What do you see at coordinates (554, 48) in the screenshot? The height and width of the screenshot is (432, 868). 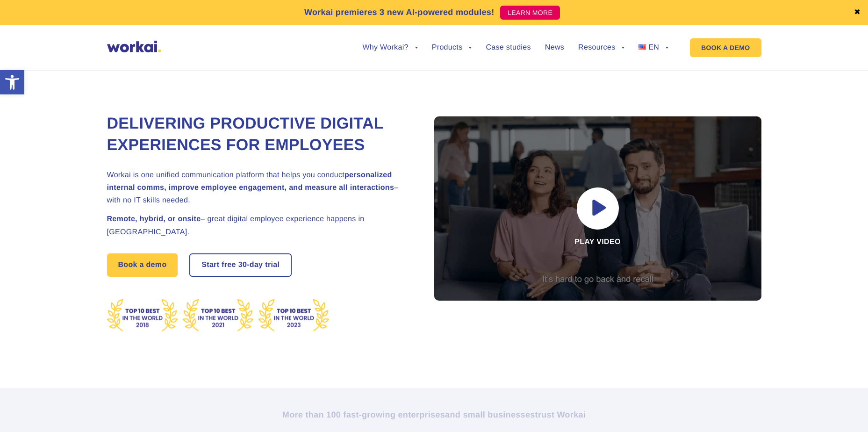 I see `a: News` at bounding box center [554, 48].